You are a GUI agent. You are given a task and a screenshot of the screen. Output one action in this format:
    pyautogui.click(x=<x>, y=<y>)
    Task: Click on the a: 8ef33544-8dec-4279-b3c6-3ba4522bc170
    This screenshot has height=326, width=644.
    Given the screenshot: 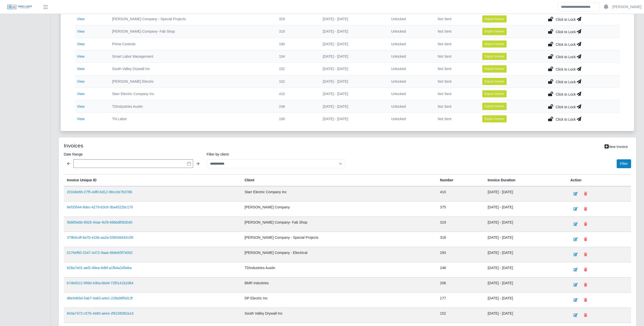 What is the action you would take?
    pyautogui.click(x=100, y=207)
    